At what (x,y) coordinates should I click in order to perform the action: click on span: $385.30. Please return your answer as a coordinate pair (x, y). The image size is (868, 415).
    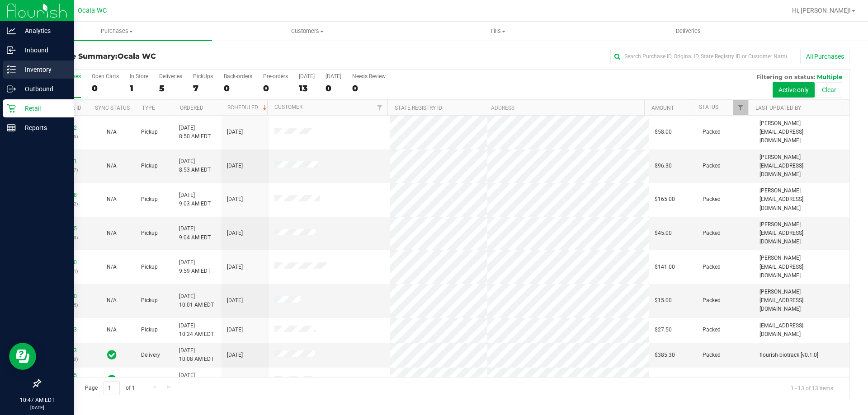
    Looking at the image, I should click on (664, 355).